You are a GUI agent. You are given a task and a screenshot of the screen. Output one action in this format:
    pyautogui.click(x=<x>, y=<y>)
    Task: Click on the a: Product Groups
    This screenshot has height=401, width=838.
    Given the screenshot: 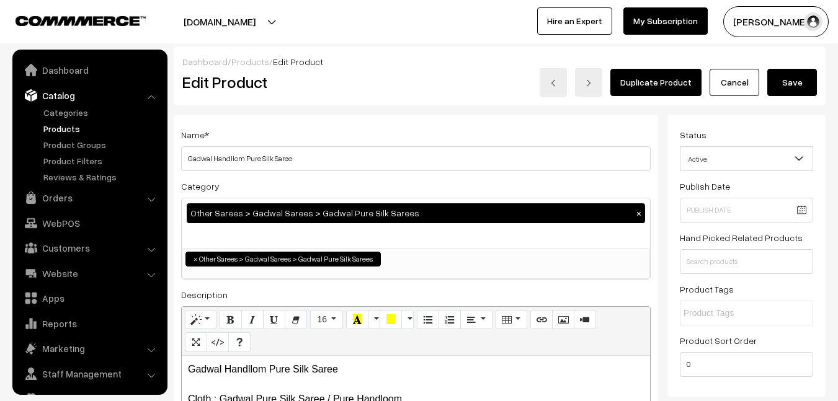 What is the action you would take?
    pyautogui.click(x=102, y=144)
    